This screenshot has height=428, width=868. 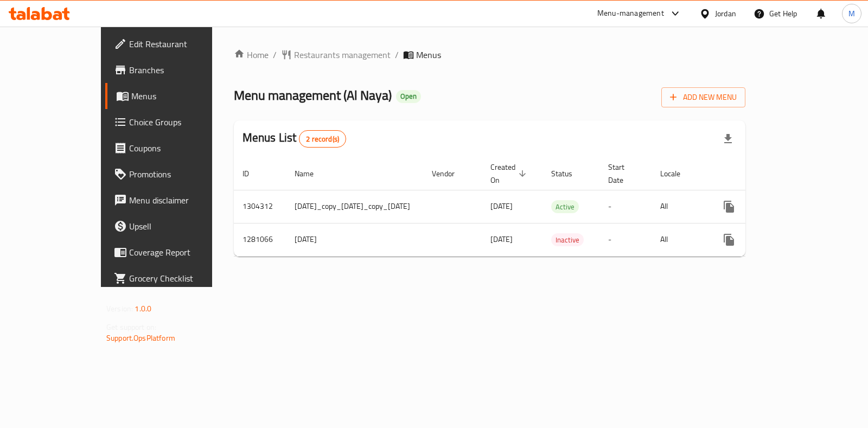 I want to click on div: Total records count, so click(x=322, y=139).